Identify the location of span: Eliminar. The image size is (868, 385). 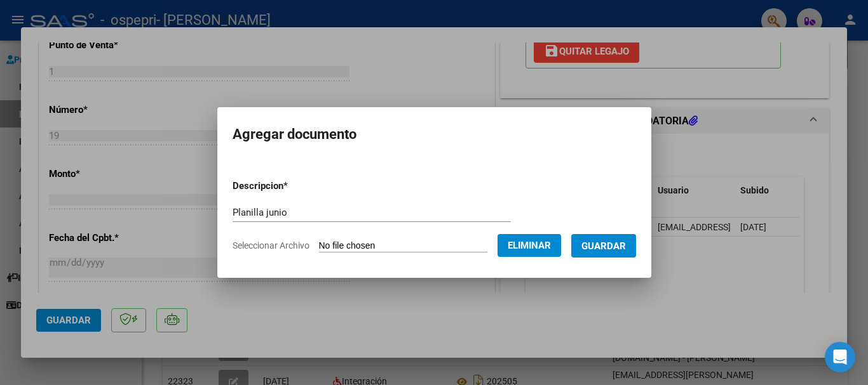
(529, 246).